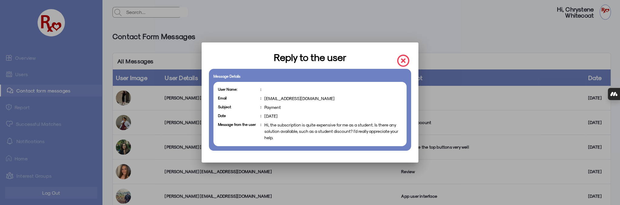  What do you see at coordinates (238, 98) in the screenshot?
I see `label: Email` at bounding box center [238, 98].